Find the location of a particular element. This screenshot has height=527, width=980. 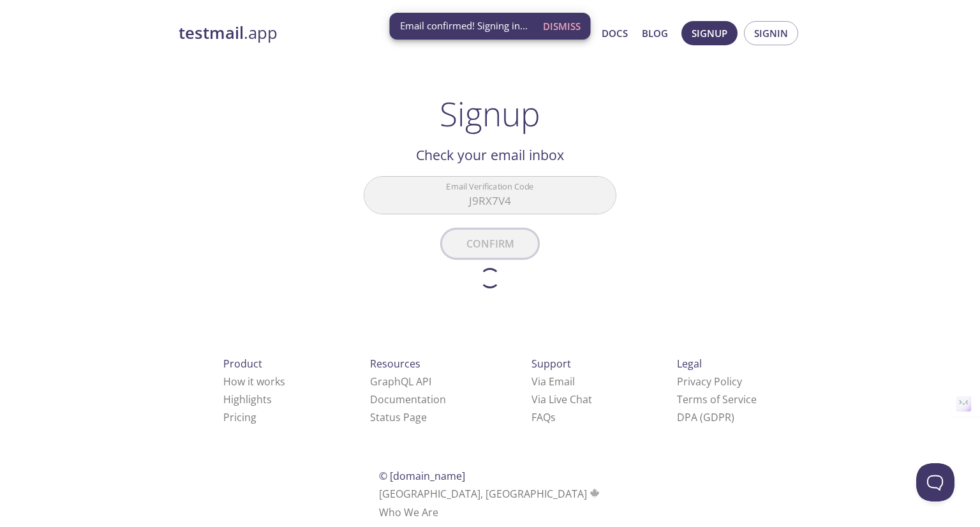

a: Pricing is located at coordinates (240, 417).